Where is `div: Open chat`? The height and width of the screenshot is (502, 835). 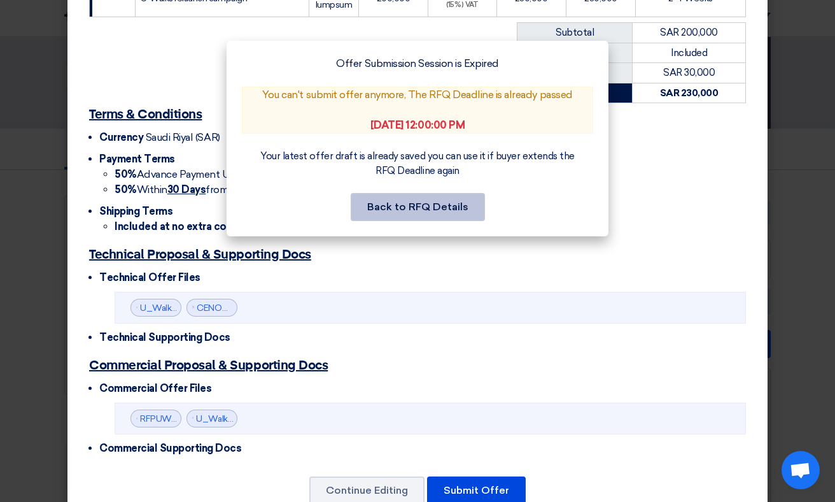 div: Open chat is located at coordinates (801, 470).